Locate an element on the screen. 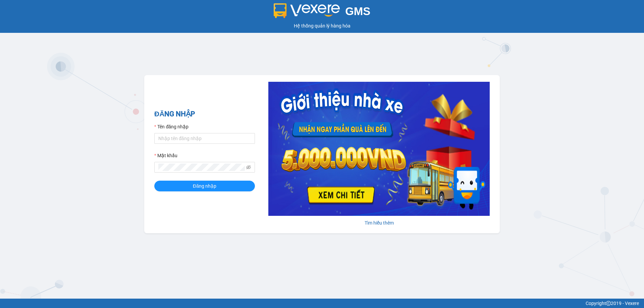  span: GMS is located at coordinates (358, 11).